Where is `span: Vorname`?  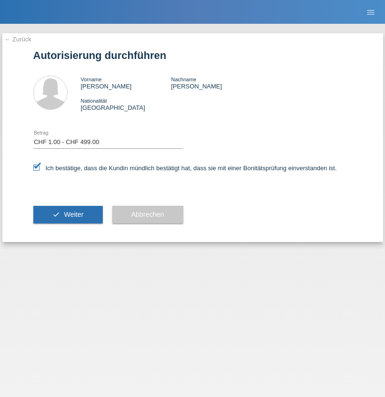 span: Vorname is located at coordinates (91, 79).